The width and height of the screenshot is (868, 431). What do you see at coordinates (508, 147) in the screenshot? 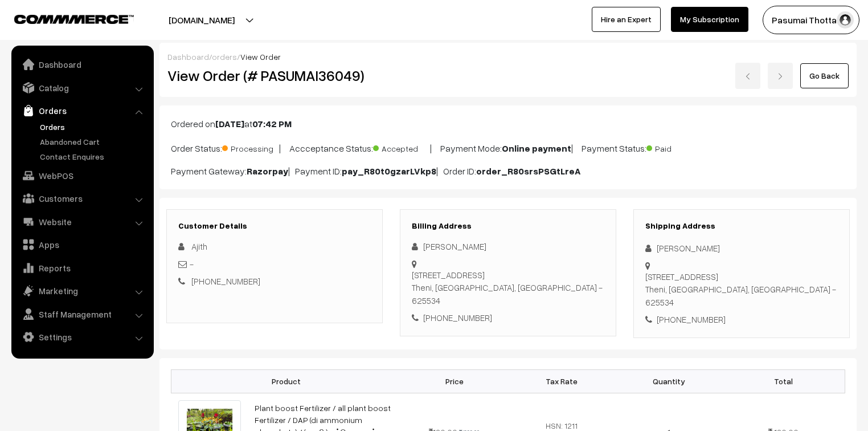
I see `p: Order Status: | Accceptance Status: | Payment Mode: | Payment Status:` at bounding box center [508, 147].